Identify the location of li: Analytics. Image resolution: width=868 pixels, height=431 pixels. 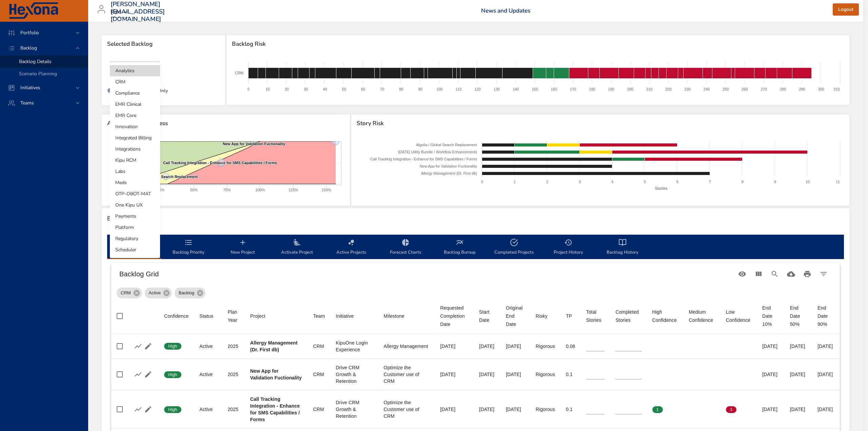
(135, 71).